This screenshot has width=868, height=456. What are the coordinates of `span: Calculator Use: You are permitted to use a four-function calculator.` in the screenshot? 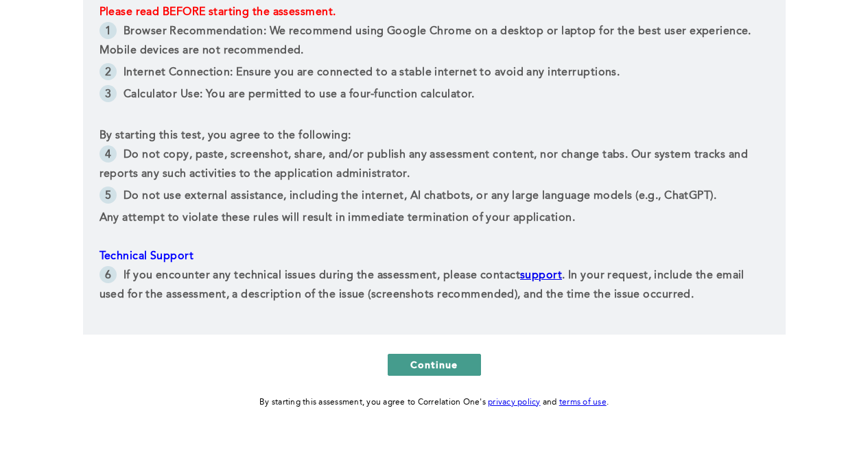 It's located at (299, 94).